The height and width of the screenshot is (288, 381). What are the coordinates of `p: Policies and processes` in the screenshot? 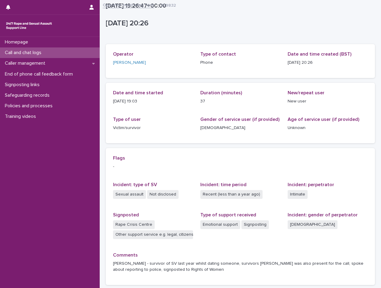 It's located at (30, 106).